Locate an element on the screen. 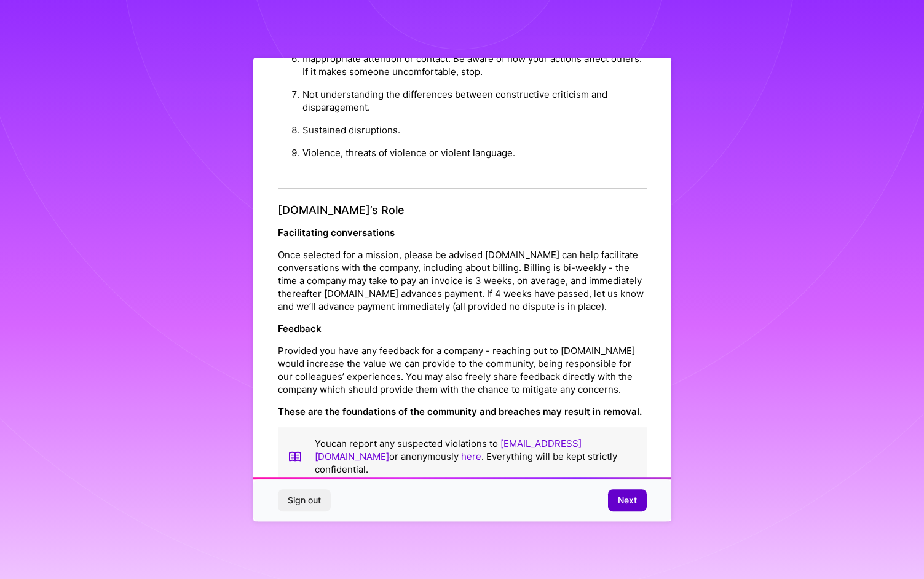 The image size is (924, 579). li: Not understanding the differences between constructive criticism and disparagement. is located at coordinates (474, 100).